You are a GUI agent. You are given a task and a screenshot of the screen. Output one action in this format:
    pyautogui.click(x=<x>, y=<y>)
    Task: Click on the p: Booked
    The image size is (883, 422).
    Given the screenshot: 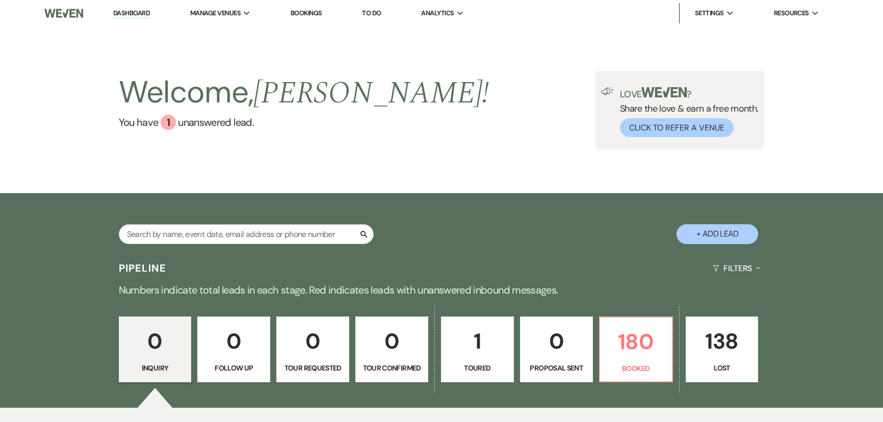 What is the action you would take?
    pyautogui.click(x=636, y=369)
    